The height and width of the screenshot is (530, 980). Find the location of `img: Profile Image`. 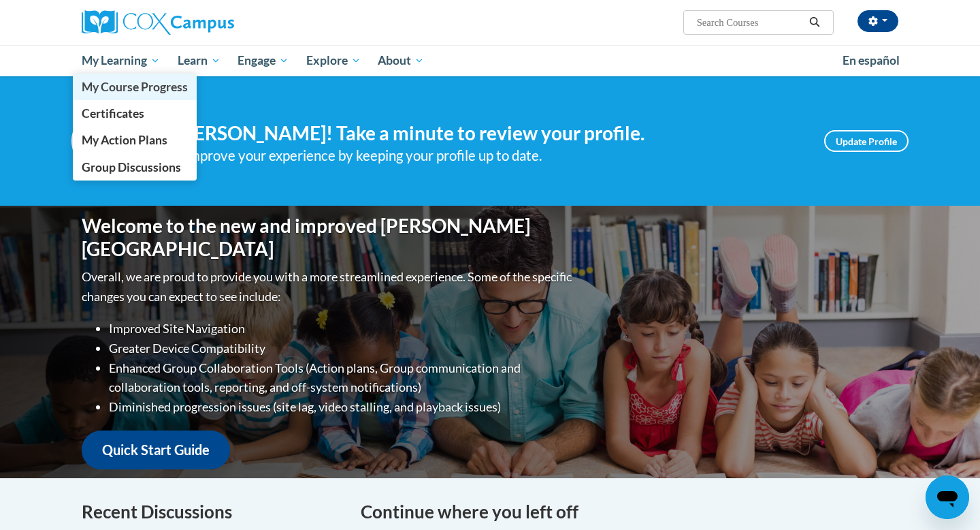

img: Profile Image is located at coordinates (102, 141).